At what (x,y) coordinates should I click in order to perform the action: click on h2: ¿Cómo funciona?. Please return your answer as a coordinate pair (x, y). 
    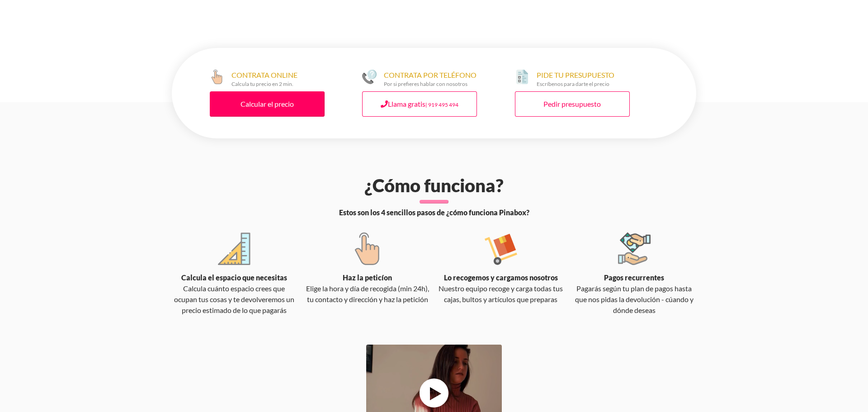
    Looking at the image, I should click on (434, 186).